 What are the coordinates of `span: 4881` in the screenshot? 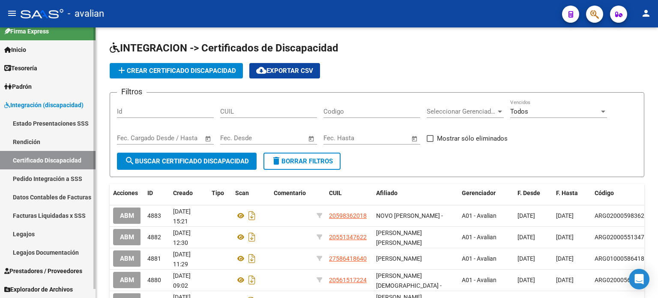 It's located at (154, 258).